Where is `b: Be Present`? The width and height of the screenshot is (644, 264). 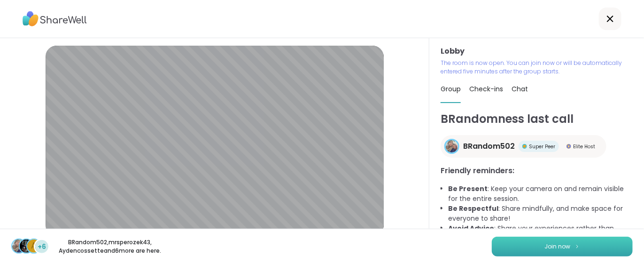
b: Be Present is located at coordinates (468, 189).